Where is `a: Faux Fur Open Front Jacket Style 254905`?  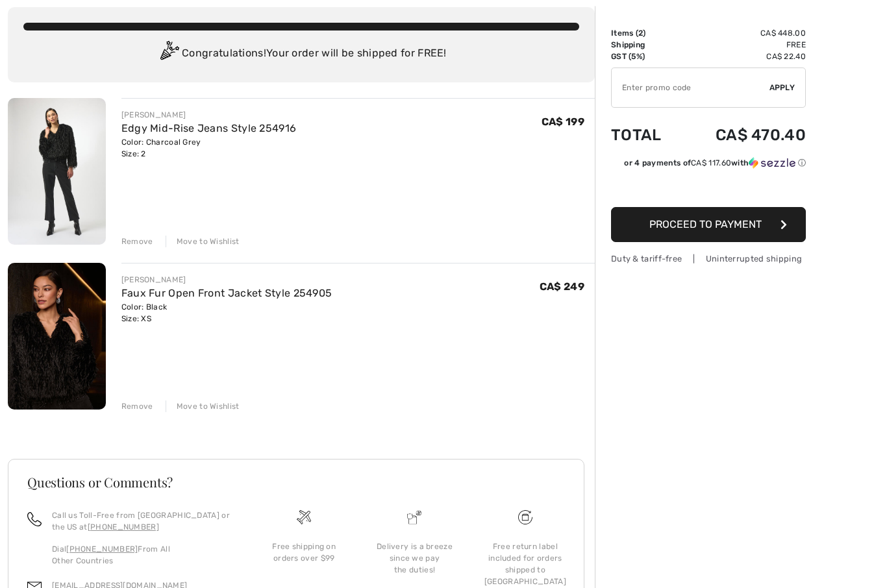
a: Faux Fur Open Front Jacket Style 254905 is located at coordinates (226, 293).